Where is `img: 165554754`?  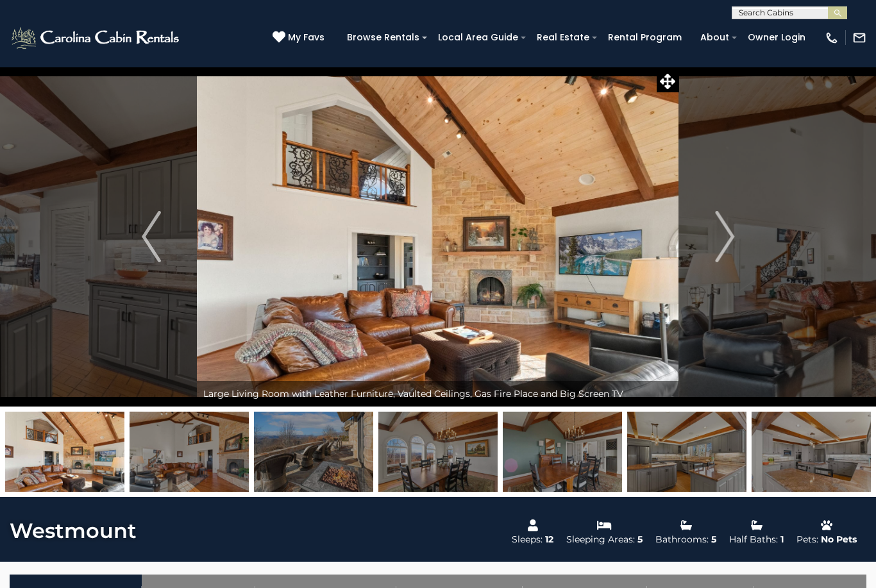 img: 165554754 is located at coordinates (65, 451).